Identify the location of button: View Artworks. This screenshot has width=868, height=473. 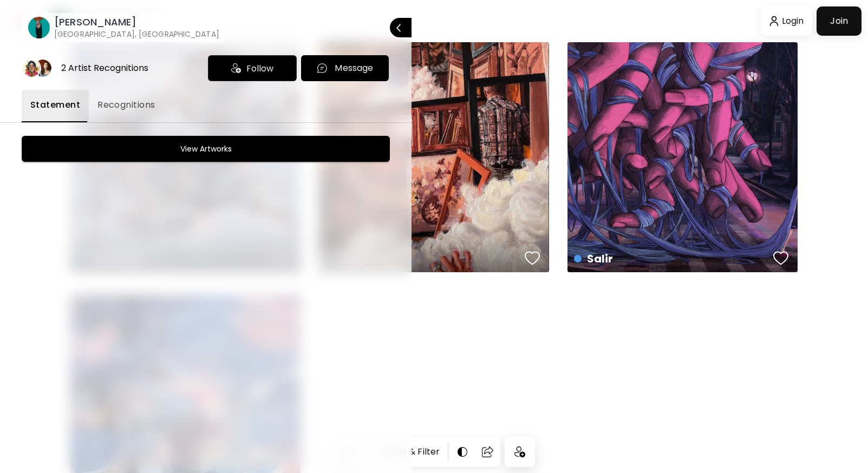
(206, 149).